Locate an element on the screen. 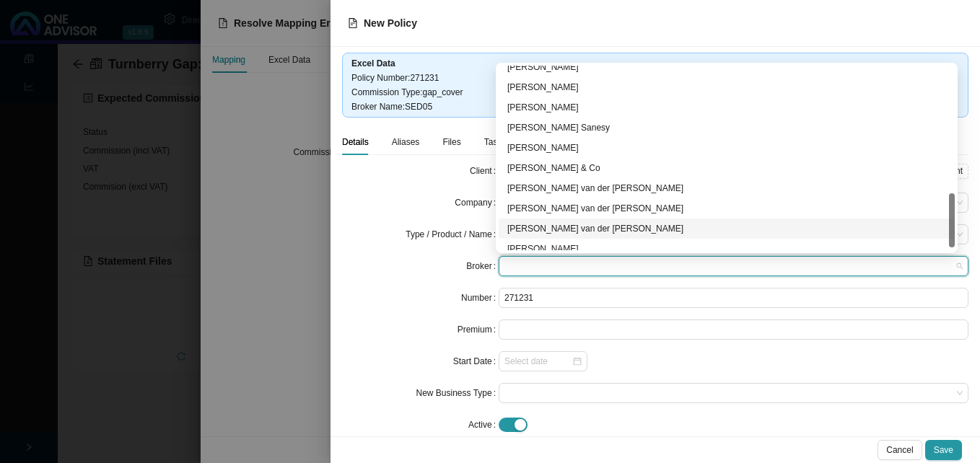 This screenshot has width=980, height=463. label: Broker is located at coordinates (482, 266).